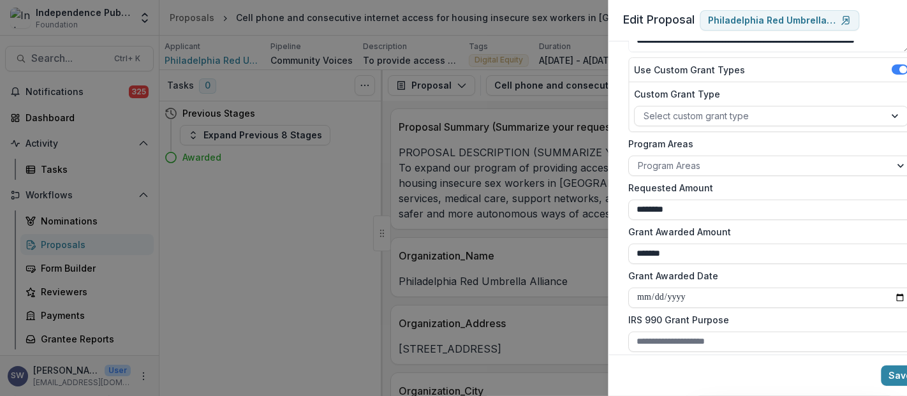 This screenshot has width=907, height=396. What do you see at coordinates (768, 143) in the screenshot?
I see `label: Program Areas` at bounding box center [768, 143].